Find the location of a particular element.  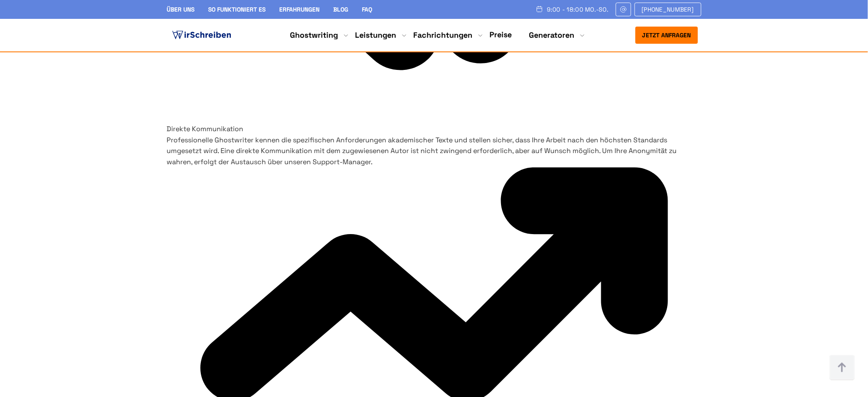

a: Erfahrungen is located at coordinates (300, 9).